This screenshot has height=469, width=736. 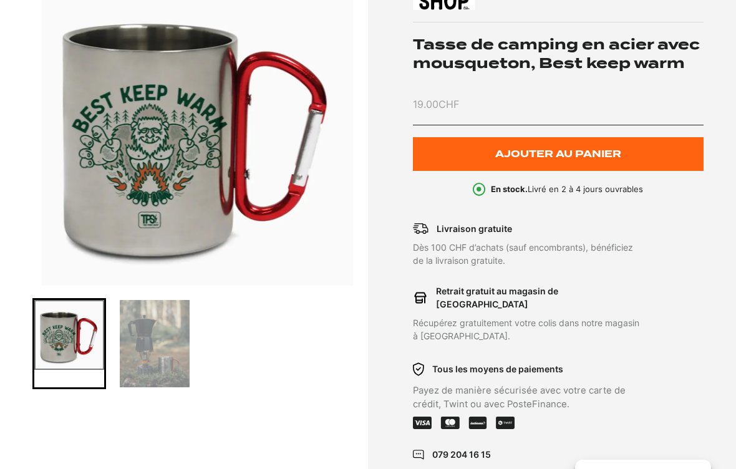 What do you see at coordinates (558, 54) in the screenshot?
I see `h1: Tasse de camping en acier avec mousqueton, Best keep warm` at bounding box center [558, 54].